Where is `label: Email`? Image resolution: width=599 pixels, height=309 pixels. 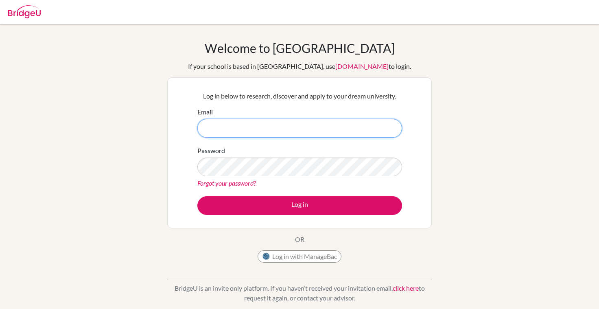
label: Email is located at coordinates (205, 112).